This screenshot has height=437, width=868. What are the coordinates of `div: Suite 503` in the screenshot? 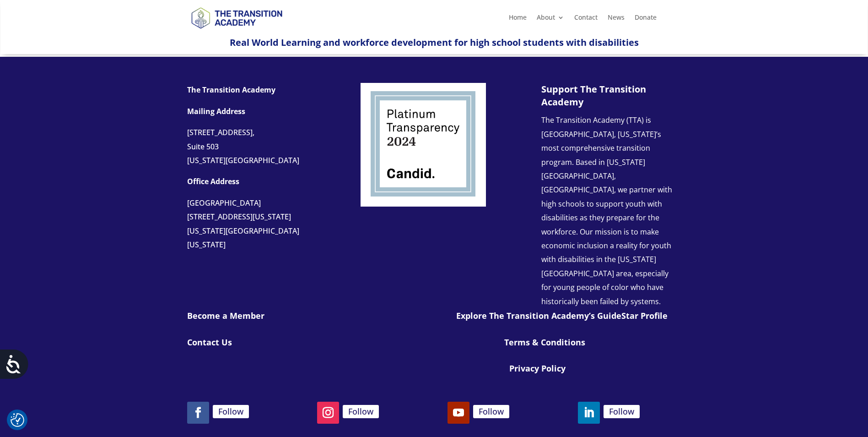 It's located at (261, 146).